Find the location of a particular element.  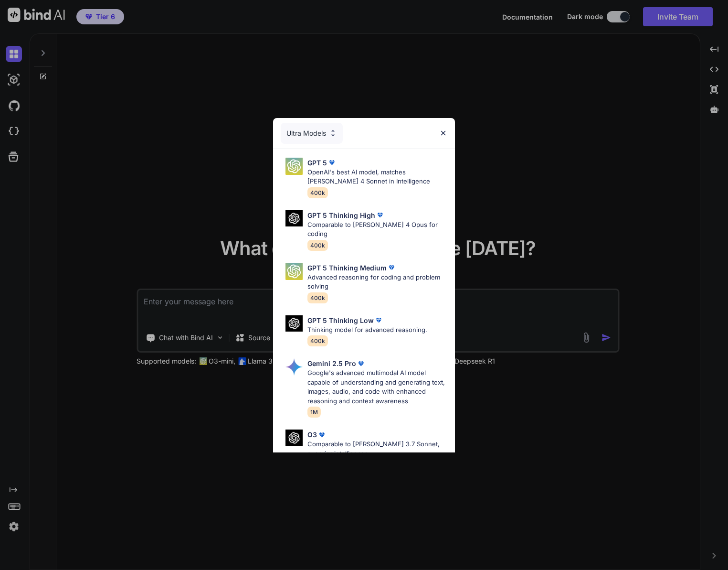

p: GPT 5 Thinking High is located at coordinates (342, 215).